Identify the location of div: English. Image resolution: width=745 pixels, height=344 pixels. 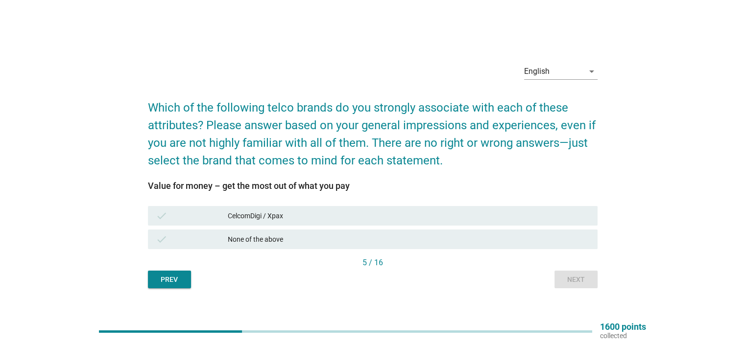
(537, 72).